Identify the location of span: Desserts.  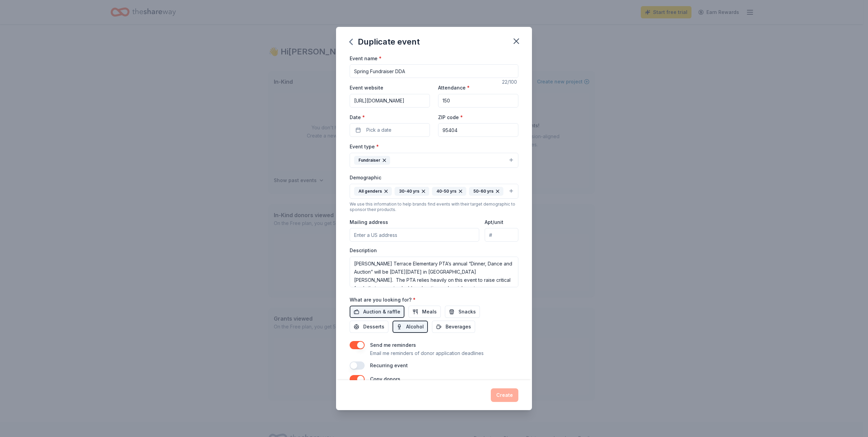
(374, 327).